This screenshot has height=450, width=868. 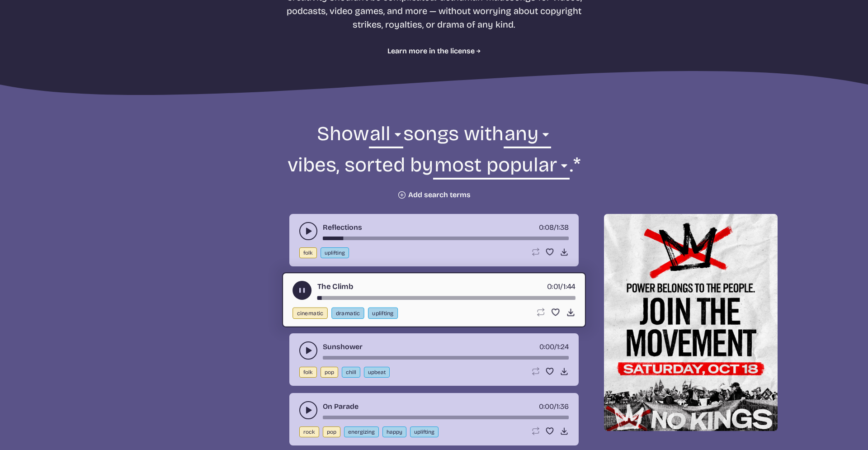 What do you see at coordinates (361, 432) in the screenshot?
I see `button: energizing` at bounding box center [361, 432].